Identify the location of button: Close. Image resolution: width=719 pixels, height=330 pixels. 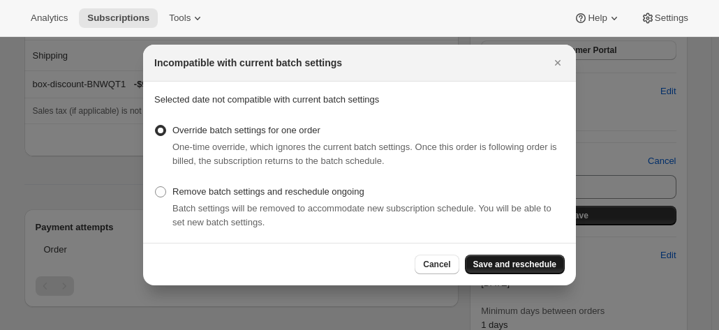
(558, 63).